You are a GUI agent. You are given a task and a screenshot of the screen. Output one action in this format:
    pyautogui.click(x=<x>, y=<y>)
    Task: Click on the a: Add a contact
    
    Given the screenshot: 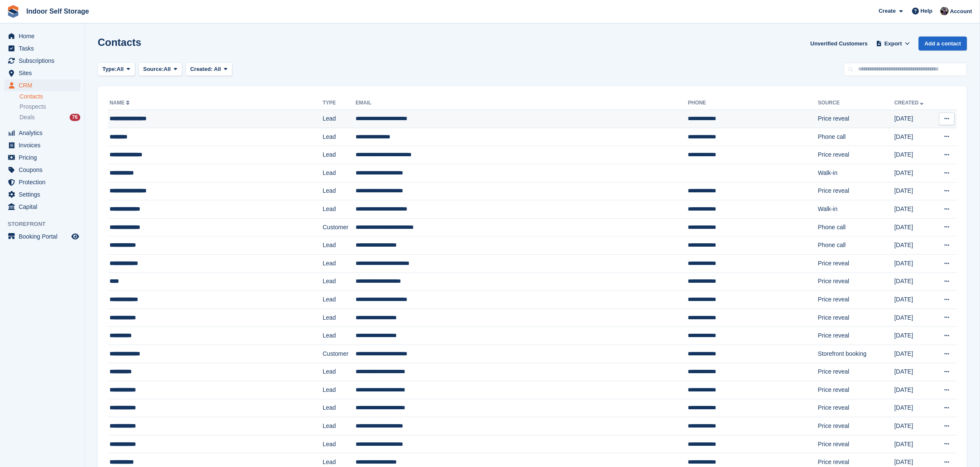 What is the action you would take?
    pyautogui.click(x=943, y=43)
    